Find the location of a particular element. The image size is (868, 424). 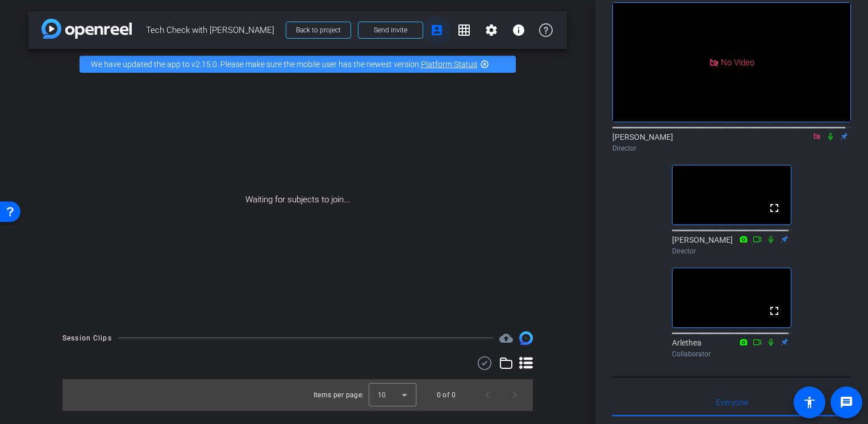

span: No Video is located at coordinates (737, 62).